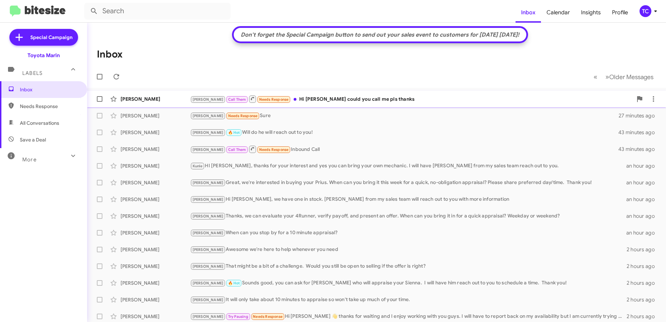 The image size is (666, 322). I want to click on div: Thanks, we can evaluate your 4Runner, verify payoff, and present an offer. When can you bring it ..., so click(408, 216).